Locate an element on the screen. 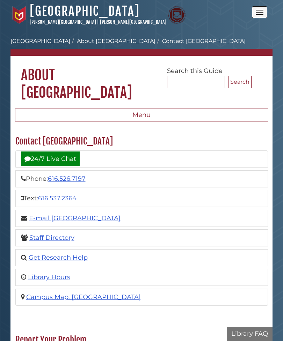 The width and height of the screenshot is (283, 341). a: 616.537.2364 is located at coordinates (57, 198).